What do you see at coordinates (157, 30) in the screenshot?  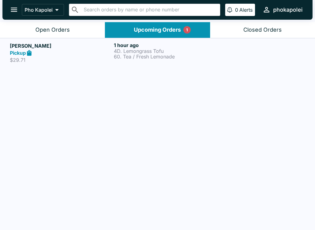 I see `div: Upcoming Orders` at bounding box center [157, 30].